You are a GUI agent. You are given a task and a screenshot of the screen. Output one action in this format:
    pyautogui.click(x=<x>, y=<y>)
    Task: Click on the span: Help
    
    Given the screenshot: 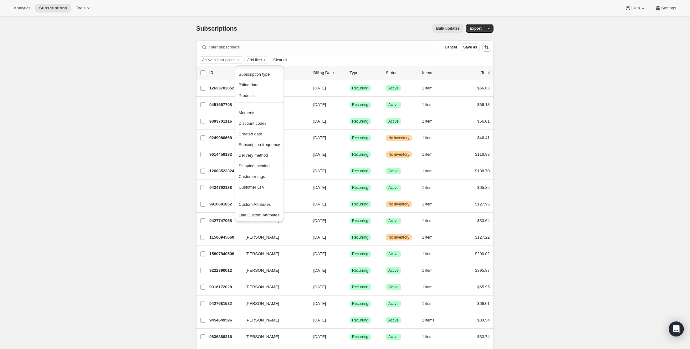 What is the action you would take?
    pyautogui.click(x=636, y=8)
    